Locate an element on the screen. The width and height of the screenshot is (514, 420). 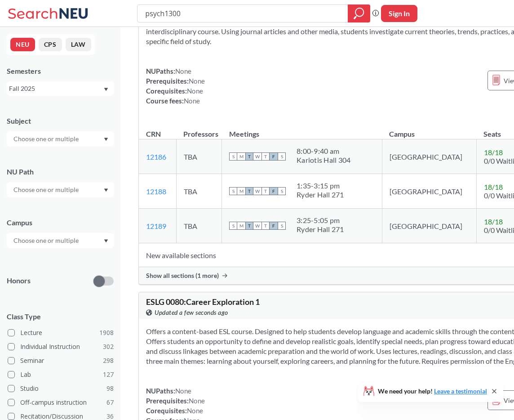
svg: magnifying glass is located at coordinates (359, 14).